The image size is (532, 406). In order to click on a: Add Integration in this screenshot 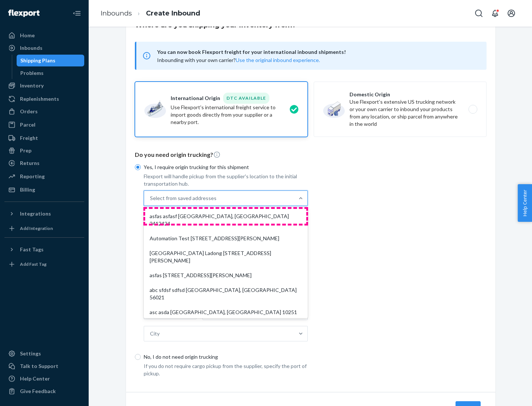, I will do `click(44, 229)`.